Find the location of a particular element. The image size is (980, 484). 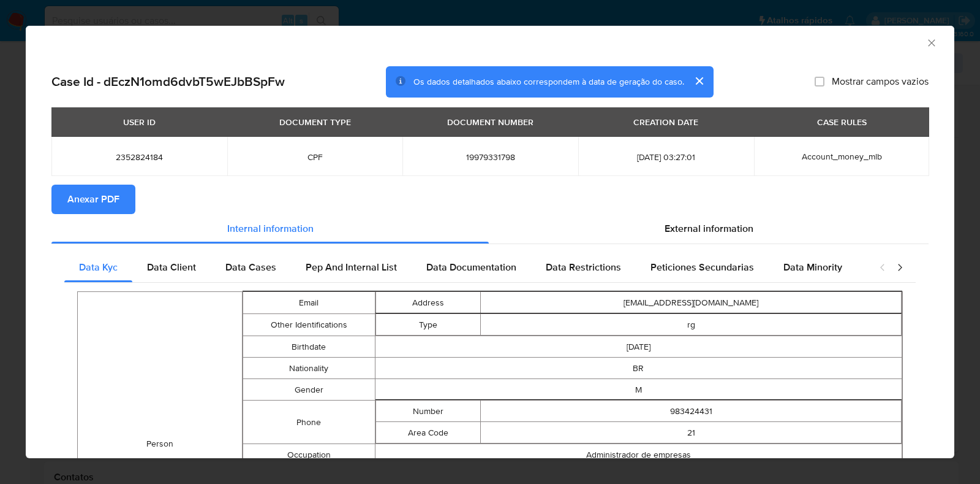

div: CASE RULES is located at coordinates (842, 122).